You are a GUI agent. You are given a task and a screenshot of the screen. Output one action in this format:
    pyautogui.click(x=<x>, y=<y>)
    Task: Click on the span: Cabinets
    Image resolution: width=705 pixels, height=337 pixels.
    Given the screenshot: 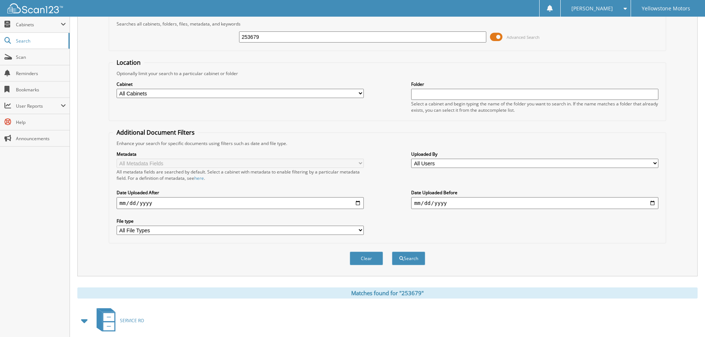 What is the action you would take?
    pyautogui.click(x=38, y=24)
    